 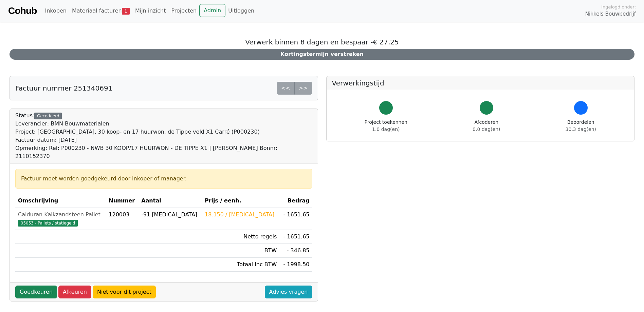 What do you see at coordinates (60, 219) in the screenshot?
I see `a: Calduran Kalkzandsteen Pallet05053 - Pallets / statiegeld` at bounding box center [60, 219].